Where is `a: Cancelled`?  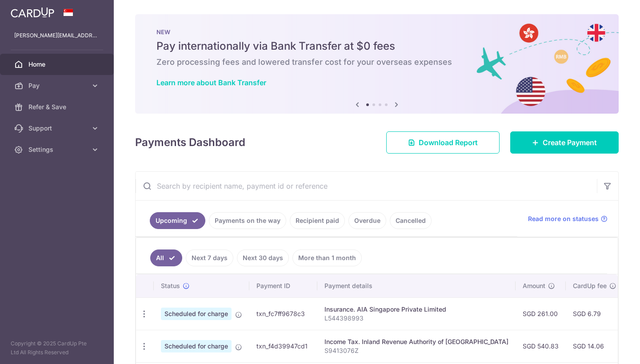
a: Cancelled is located at coordinates (411, 221).